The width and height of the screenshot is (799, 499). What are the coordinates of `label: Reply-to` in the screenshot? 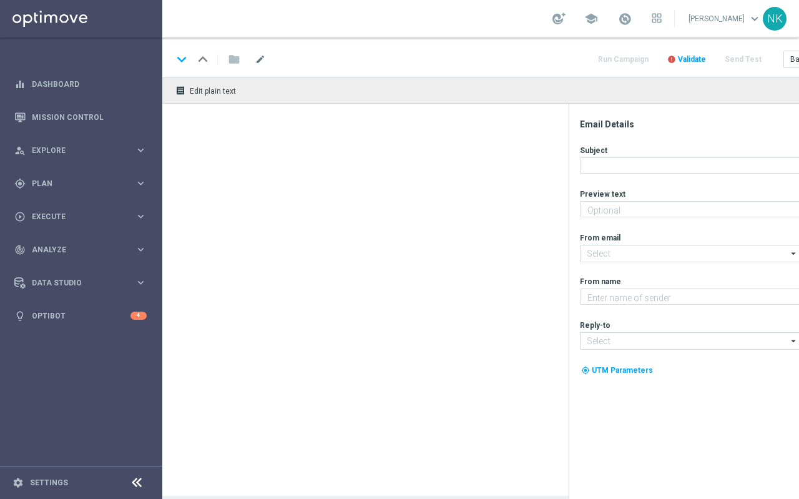 It's located at (595, 325).